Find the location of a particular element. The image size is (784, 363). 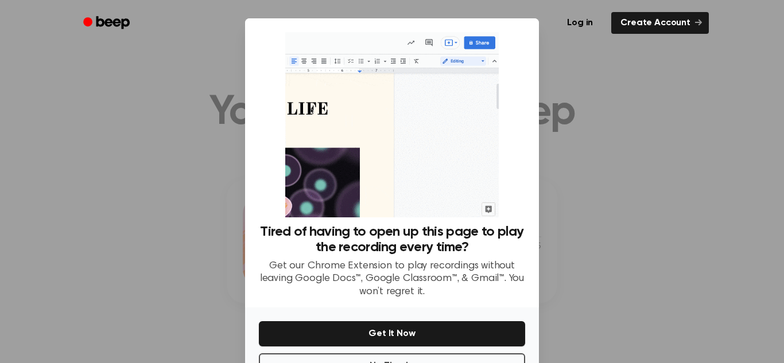

a: Beep is located at coordinates (107, 23).